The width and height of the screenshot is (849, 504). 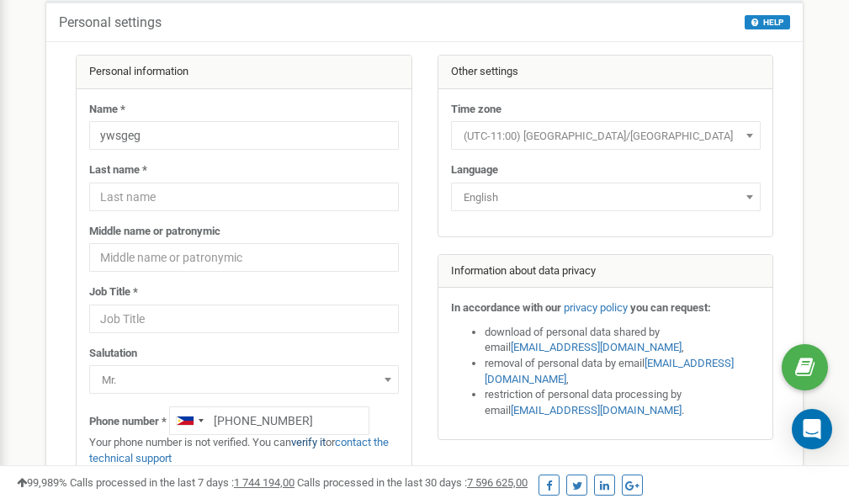 I want to click on span: Calls processed in the last 7 days :, so click(x=182, y=482).